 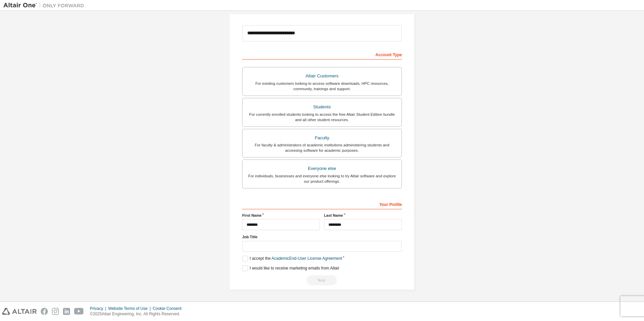 What do you see at coordinates (363, 215) in the screenshot?
I see `label: Last Name` at bounding box center [363, 215].